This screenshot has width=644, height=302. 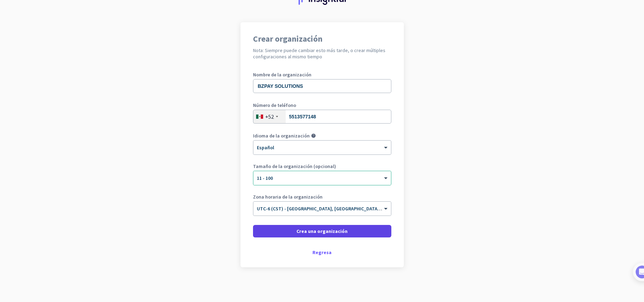 I want to click on h1: Crear organización, so click(x=322, y=39).